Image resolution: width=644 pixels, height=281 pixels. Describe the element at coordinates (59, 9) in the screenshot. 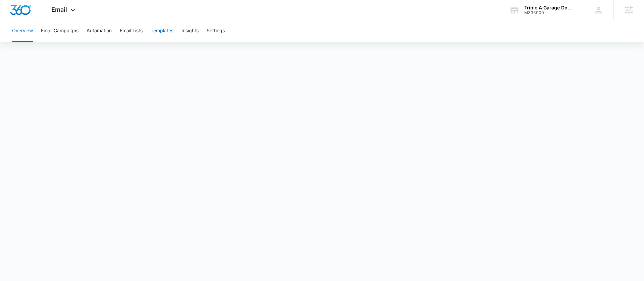

I see `span: Email` at that location.